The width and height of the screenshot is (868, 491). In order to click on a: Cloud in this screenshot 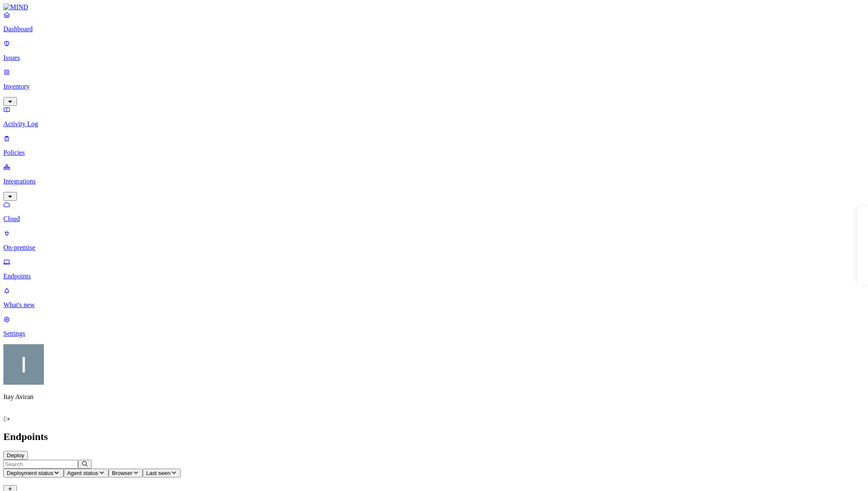, I will do `click(434, 212)`.